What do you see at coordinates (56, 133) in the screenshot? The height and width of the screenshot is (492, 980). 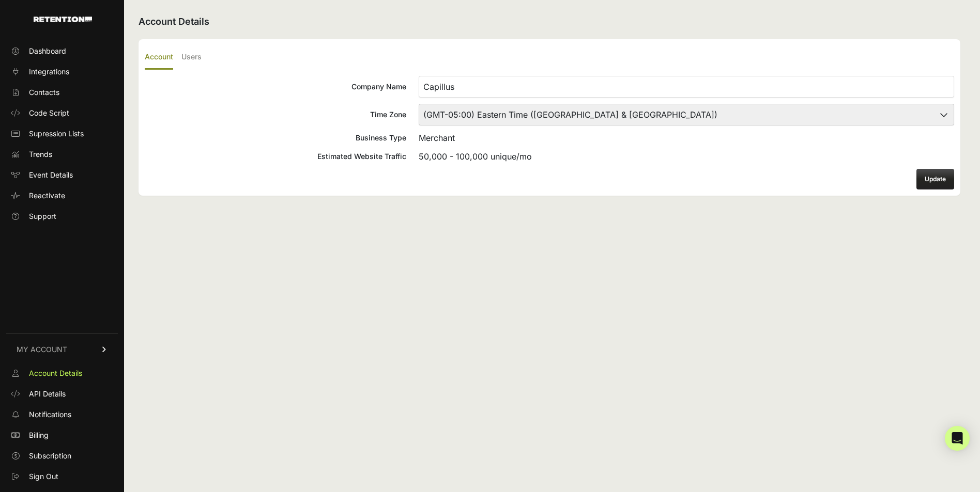 I see `span: Supression Lists` at bounding box center [56, 133].